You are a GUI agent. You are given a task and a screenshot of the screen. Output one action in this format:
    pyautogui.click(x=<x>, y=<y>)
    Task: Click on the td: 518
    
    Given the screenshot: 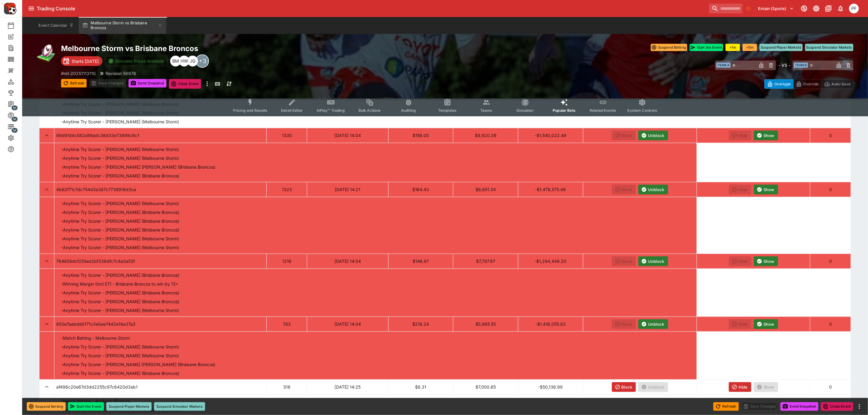 What is the action you would take?
    pyautogui.click(x=287, y=386)
    